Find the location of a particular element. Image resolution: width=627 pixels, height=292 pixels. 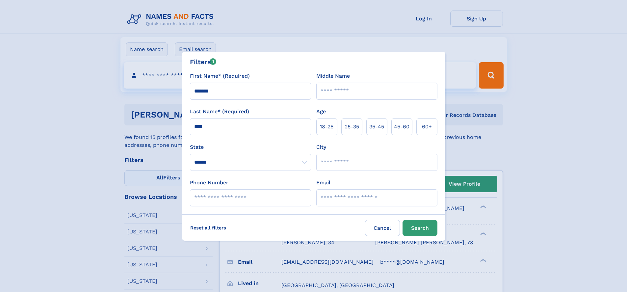

span: 25‑35 is located at coordinates (352, 127).